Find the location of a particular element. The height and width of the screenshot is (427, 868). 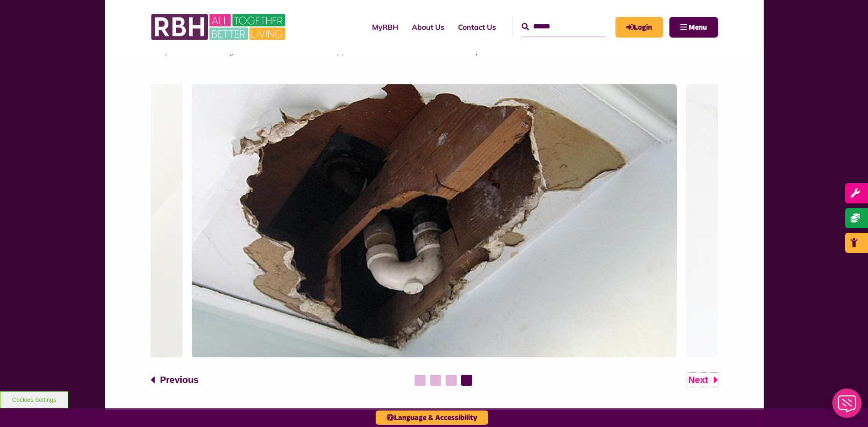

button: 4 of 4 is located at coordinates (467, 380).